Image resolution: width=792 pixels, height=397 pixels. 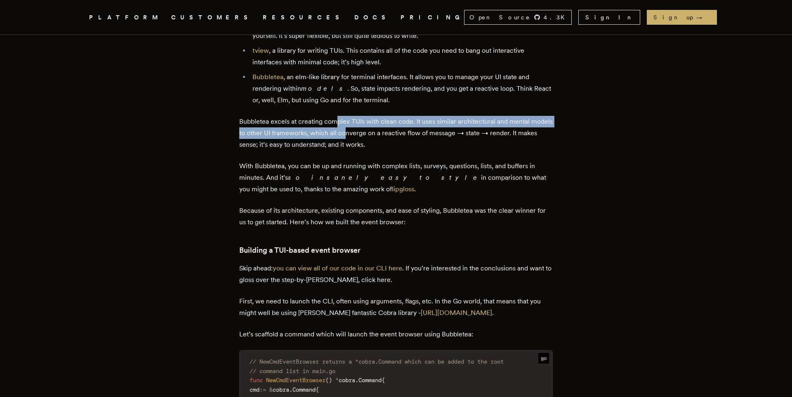 I want to click on a: tview, so click(x=261, y=50).